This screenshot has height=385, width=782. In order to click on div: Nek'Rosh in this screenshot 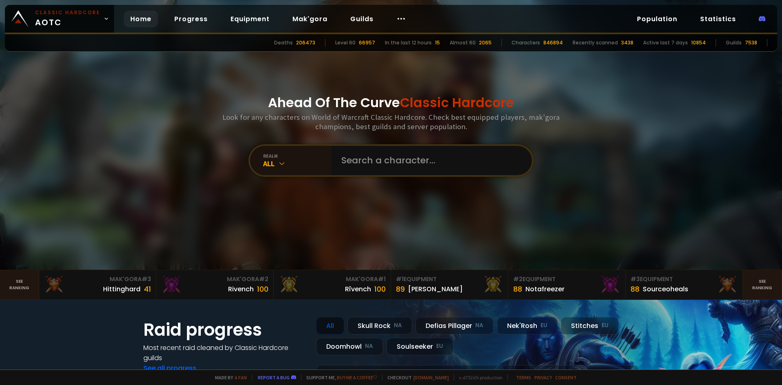, I will do `click(527, 325)`.